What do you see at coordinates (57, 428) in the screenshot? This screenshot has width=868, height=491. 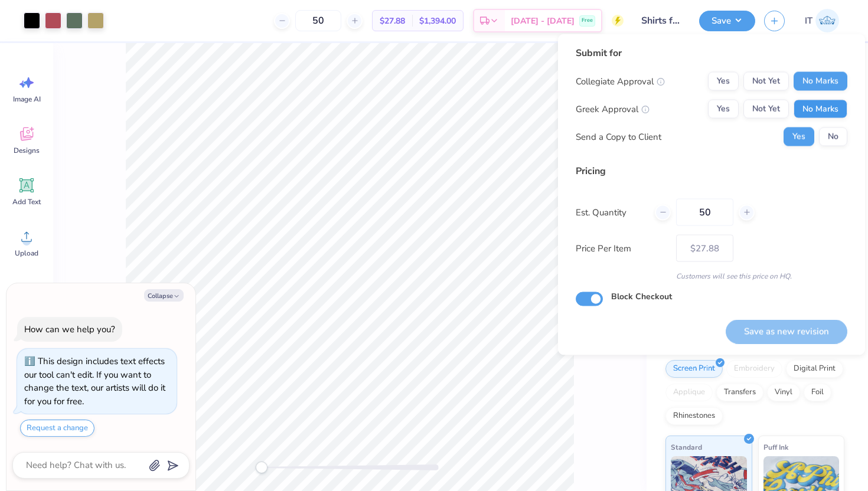 I see `button: Request a change` at bounding box center [57, 428].